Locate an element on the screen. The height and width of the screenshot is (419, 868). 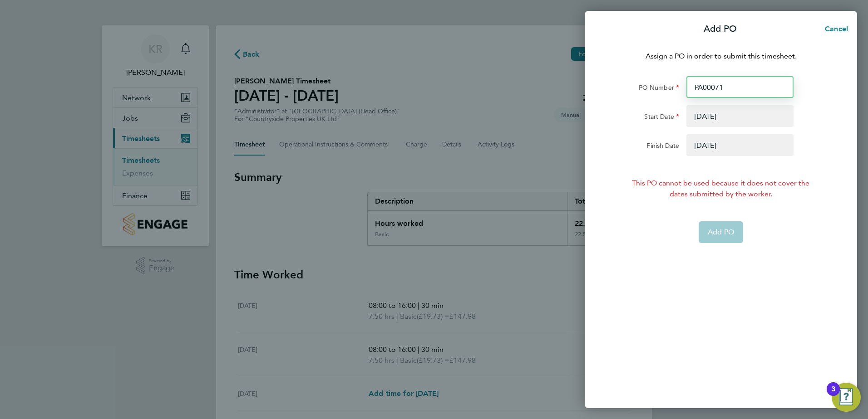
button: Open Resource Center, 3 new notifications is located at coordinates (846, 397).